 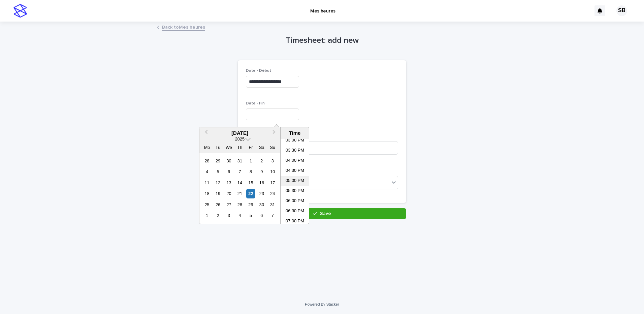 I want to click on h1: Timesheet: add new, so click(x=322, y=41).